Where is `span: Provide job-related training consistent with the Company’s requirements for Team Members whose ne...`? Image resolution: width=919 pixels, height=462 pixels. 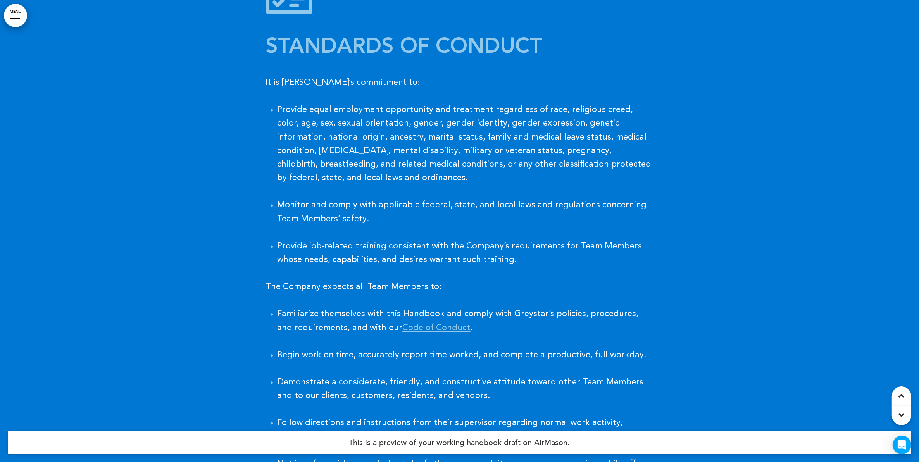
span: Provide job-related training consistent with the Company’s requirements for Team Members whose ne... is located at coordinates (460, 253).